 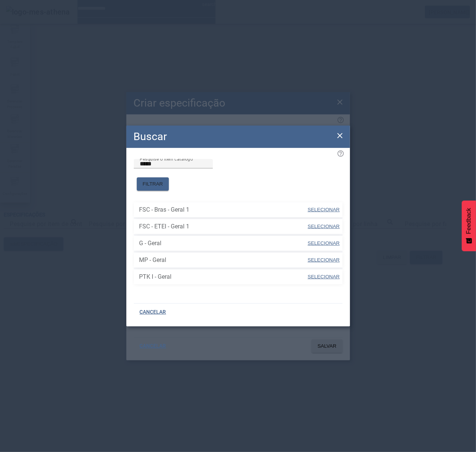 What do you see at coordinates (223, 226) in the screenshot?
I see `span: FSC - ETEI - Geral 1` at bounding box center [223, 226].